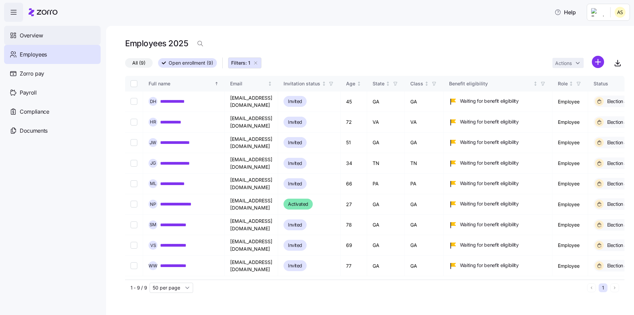 The image size is (634, 315). What do you see at coordinates (153, 101) in the screenshot?
I see `span: D H` at bounding box center [153, 101].